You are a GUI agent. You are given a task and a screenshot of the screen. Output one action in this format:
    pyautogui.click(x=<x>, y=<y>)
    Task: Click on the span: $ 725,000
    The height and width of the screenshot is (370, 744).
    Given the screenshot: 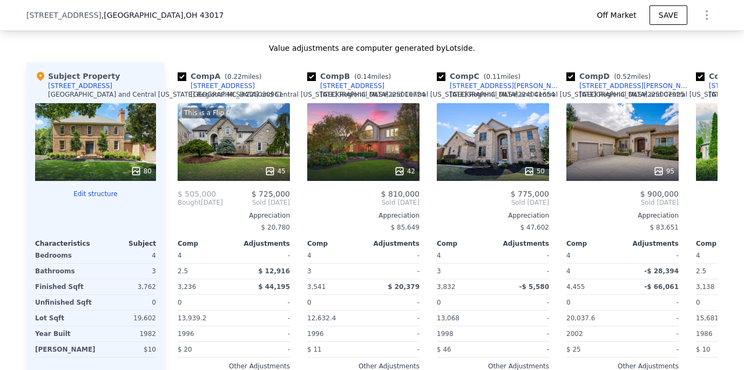 What is the action you would take?
    pyautogui.click(x=271, y=194)
    